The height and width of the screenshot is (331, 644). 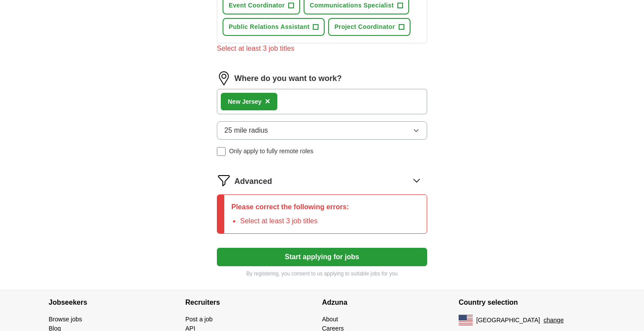 I want to click on p: By registering, you consent to us applying to suitable jobs for you, so click(x=322, y=274).